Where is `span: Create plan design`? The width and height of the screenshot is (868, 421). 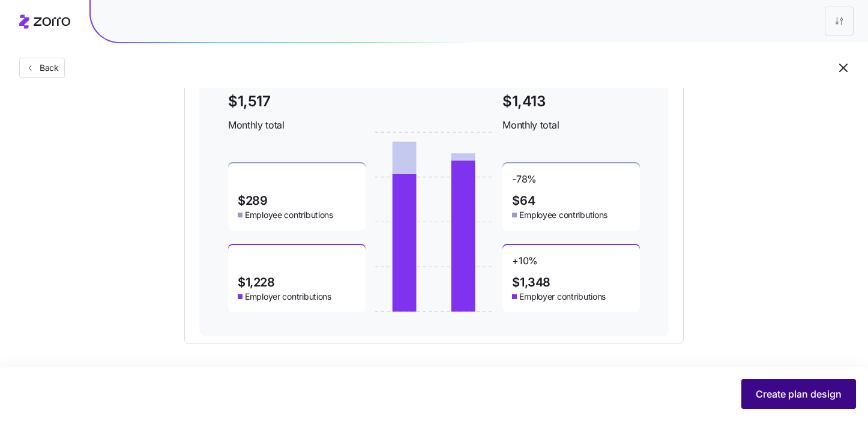
span: Create plan design is located at coordinates (798, 394).